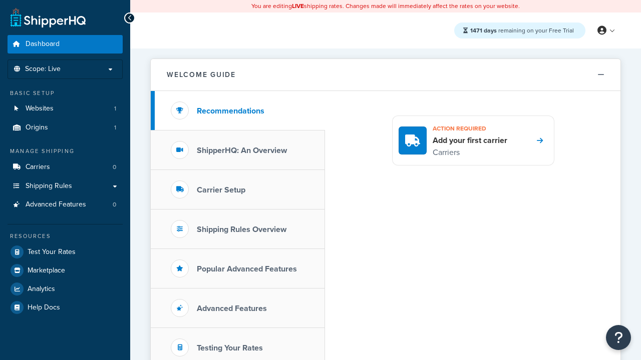  Describe the element at coordinates (46, 271) in the screenshot. I see `span: Marketplace` at that location.